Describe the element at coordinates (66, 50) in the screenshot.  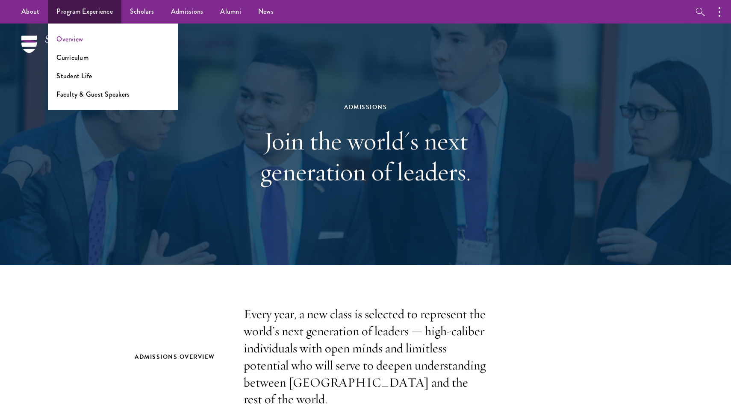
I see `img: Schwarzman Scholars` at that location.